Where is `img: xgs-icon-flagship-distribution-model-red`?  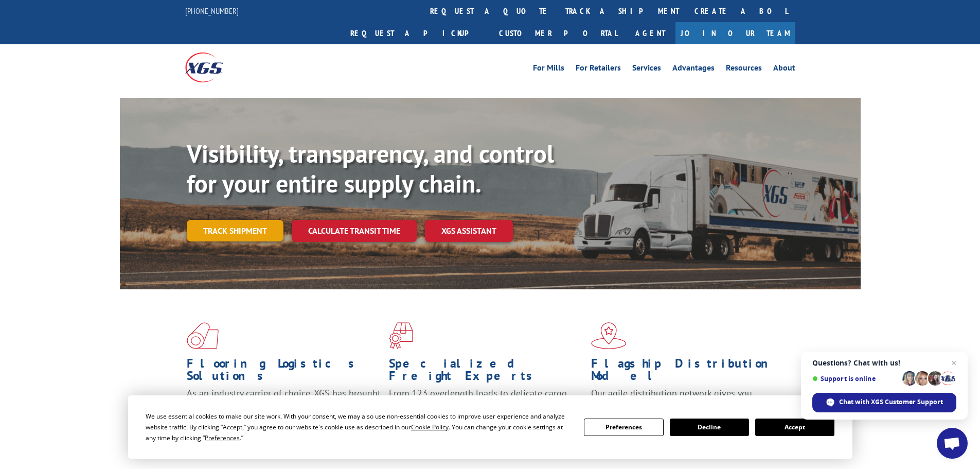 img: xgs-icon-flagship-distribution-model-red is located at coordinates (608, 336).